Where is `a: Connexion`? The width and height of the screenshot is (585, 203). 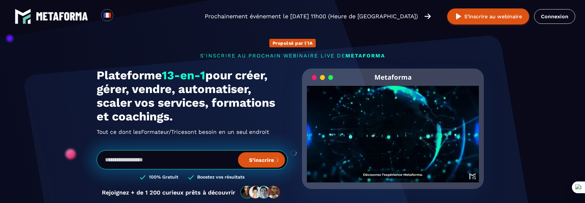
a: Connexion is located at coordinates (555, 16).